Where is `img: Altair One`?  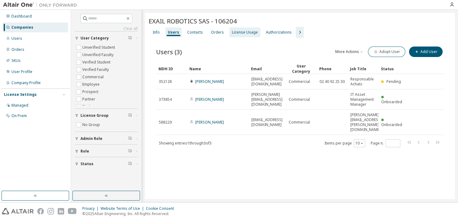
img: Altair One is located at coordinates (42, 5).